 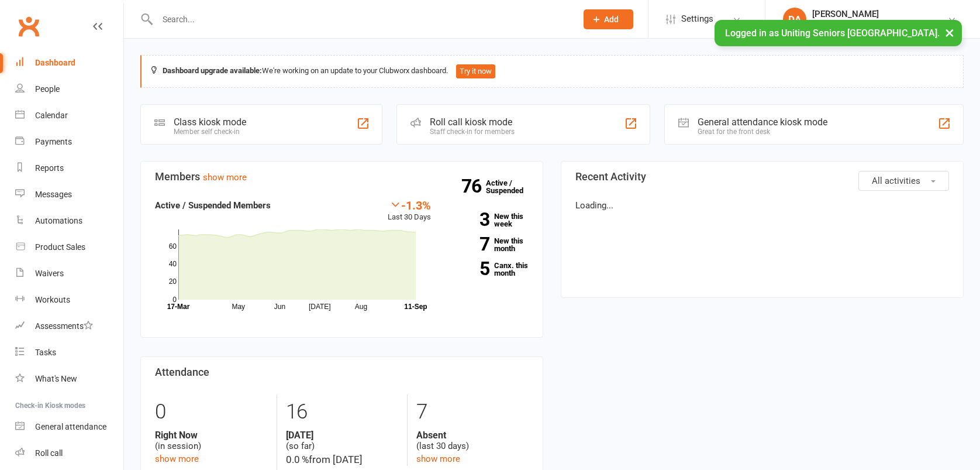 What do you see at coordinates (49, 168) in the screenshot?
I see `div: Reports` at bounding box center [49, 168].